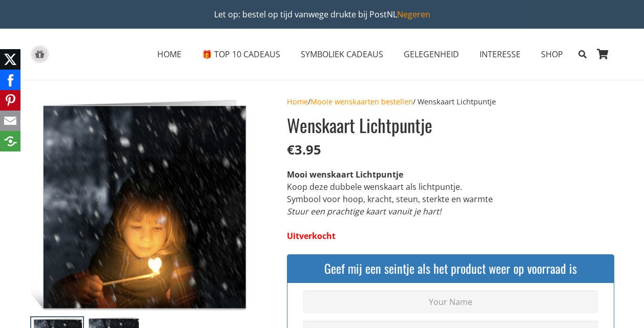 The height and width of the screenshot is (328, 644). What do you see at coordinates (297, 101) in the screenshot?
I see `a: Home` at bounding box center [297, 101].